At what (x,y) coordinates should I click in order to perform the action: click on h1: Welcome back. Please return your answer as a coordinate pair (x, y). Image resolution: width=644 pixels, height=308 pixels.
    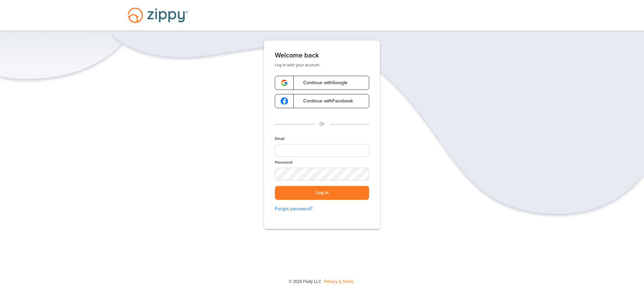
    Looking at the image, I should click on (322, 55).